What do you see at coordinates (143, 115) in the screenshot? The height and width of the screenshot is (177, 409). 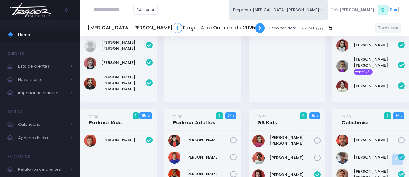 I see `strong: 15` at bounding box center [143, 115].